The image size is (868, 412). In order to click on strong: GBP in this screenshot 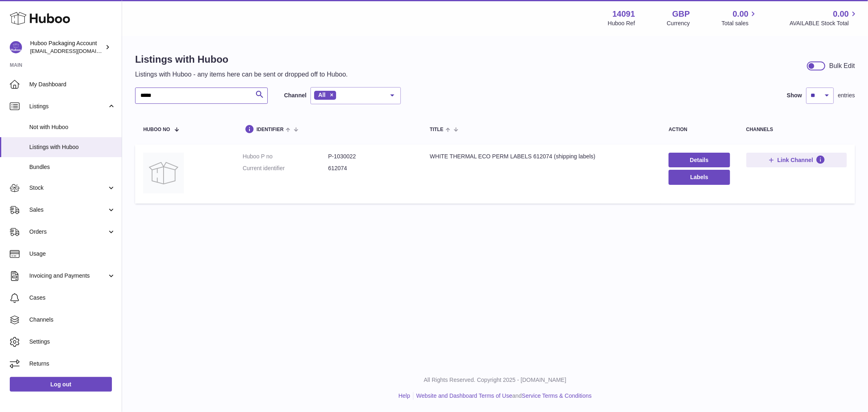, I will do `click(681, 14)`.